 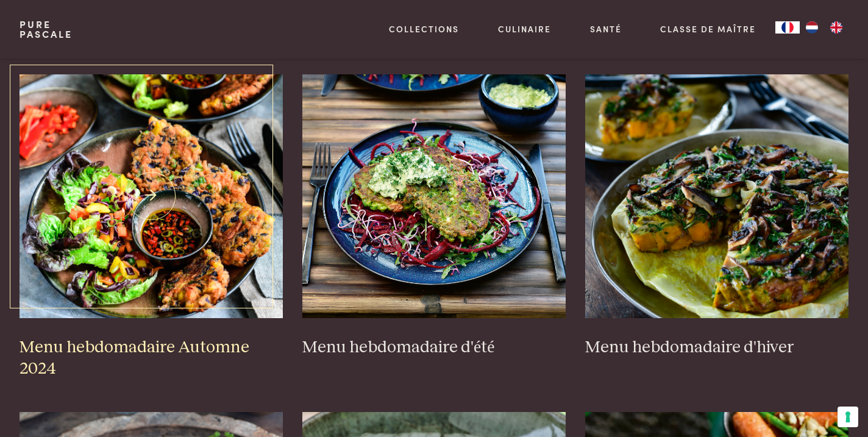 I want to click on a: EN, so click(x=836, y=27).